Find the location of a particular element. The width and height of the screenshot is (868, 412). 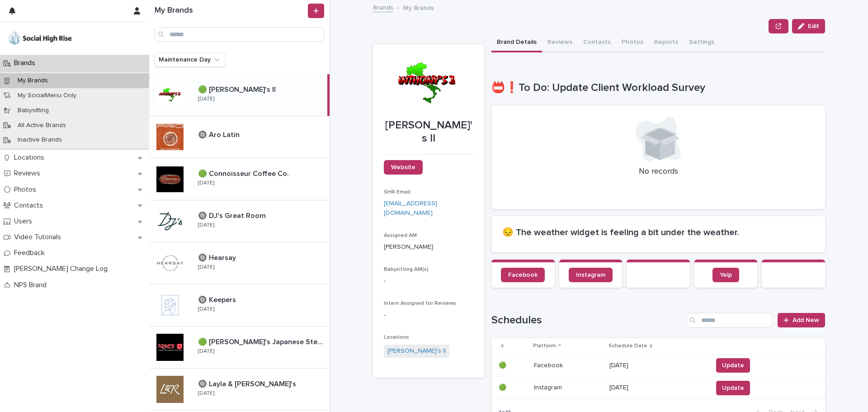

p: Brands is located at coordinates (26, 63).